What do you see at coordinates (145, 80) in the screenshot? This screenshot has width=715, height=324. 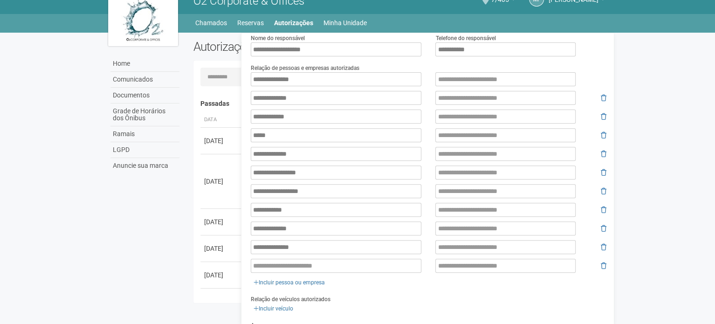 I see `a: Comunicados` at bounding box center [145, 80].